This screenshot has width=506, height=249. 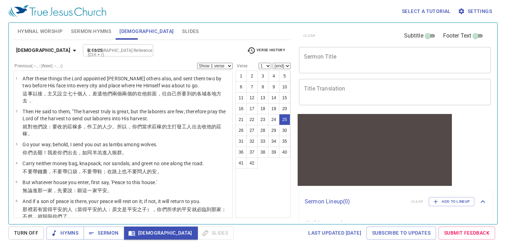 What do you see at coordinates (122, 97) in the screenshot?
I see `wg649: 他們` at bounding box center [122, 97].